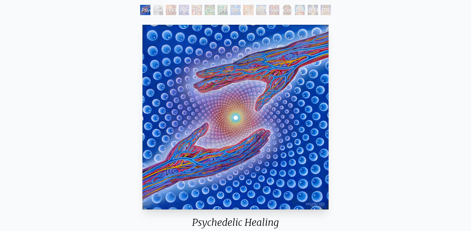 The height and width of the screenshot is (231, 471). I want to click on div: Vajra Guru, so click(274, 10).